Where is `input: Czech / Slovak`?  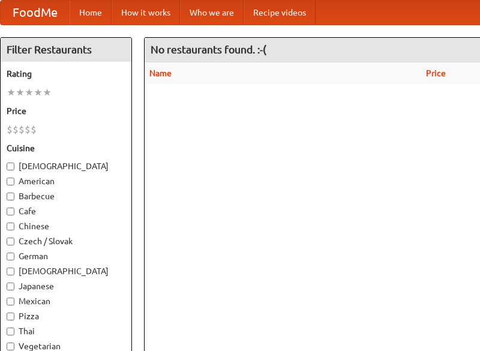 input: Czech / Slovak is located at coordinates (10, 241).